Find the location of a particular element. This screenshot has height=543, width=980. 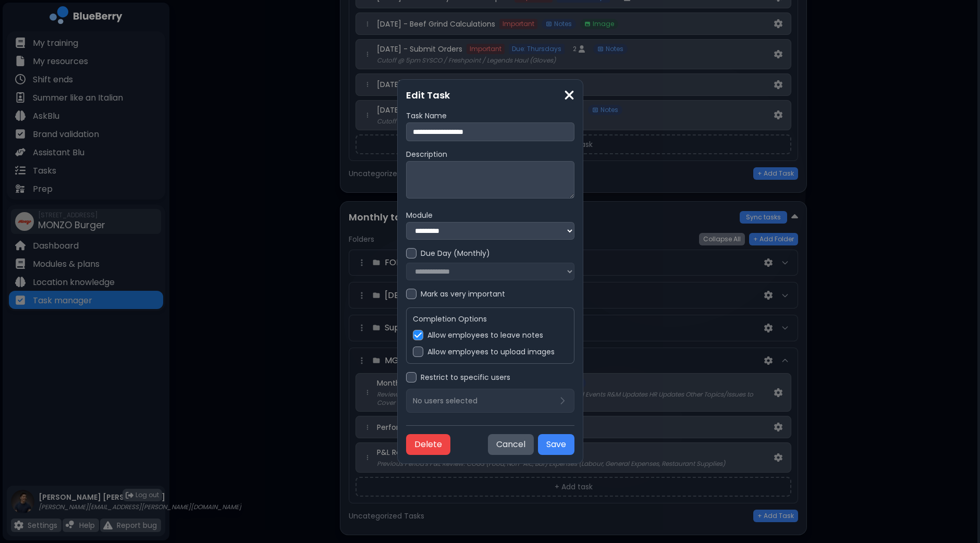

label: Due Day (Monthly) is located at coordinates (456, 254).